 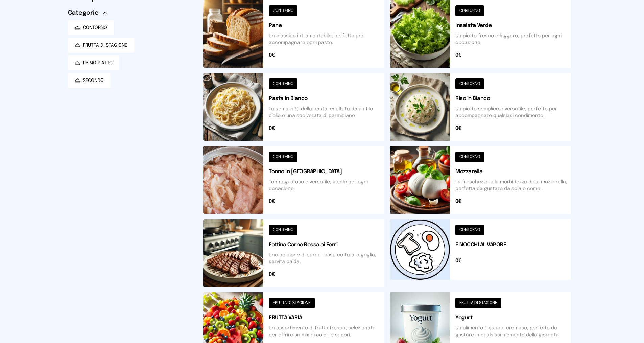 I want to click on button: FRUTTA DI STAGIONE, so click(x=101, y=46).